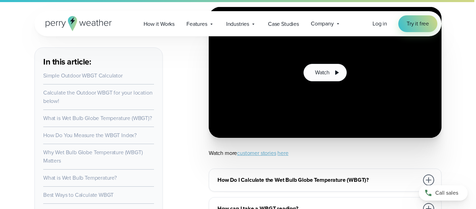 This screenshot has width=476, height=209. What do you see at coordinates (322, 24) in the screenshot?
I see `span: Company` at bounding box center [322, 24].